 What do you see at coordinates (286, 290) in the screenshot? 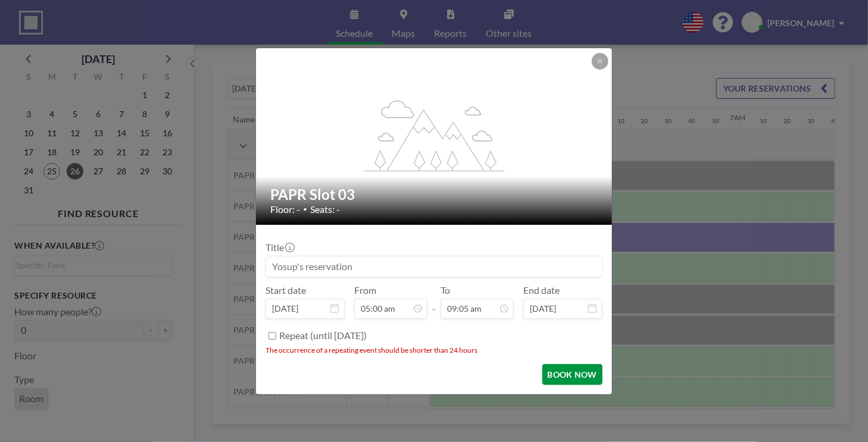
I see `label: Start date` at bounding box center [286, 290].